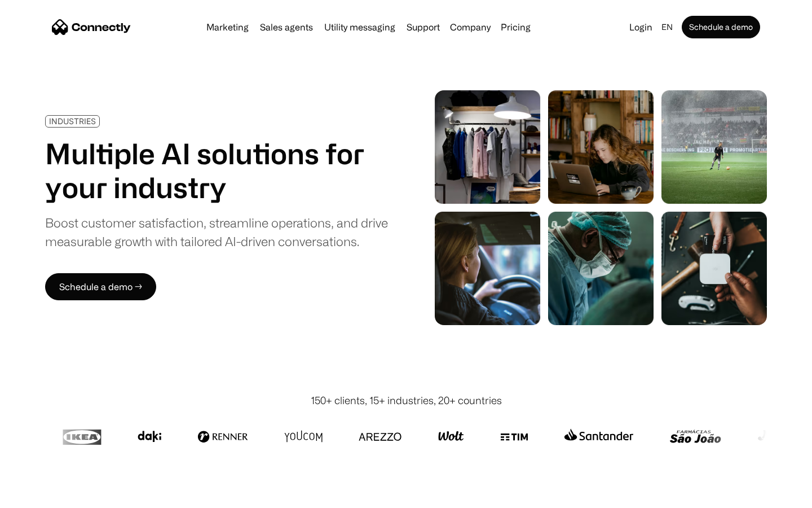 This screenshot has height=508, width=812. I want to click on div: 150+ clients, 15+ industries, 20+ countries, so click(406, 400).